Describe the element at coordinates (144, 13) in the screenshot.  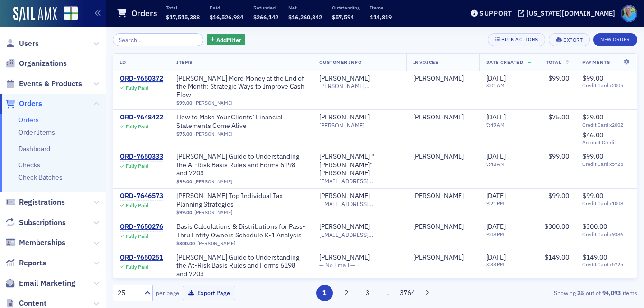
I see `h1: Orders` at that location.